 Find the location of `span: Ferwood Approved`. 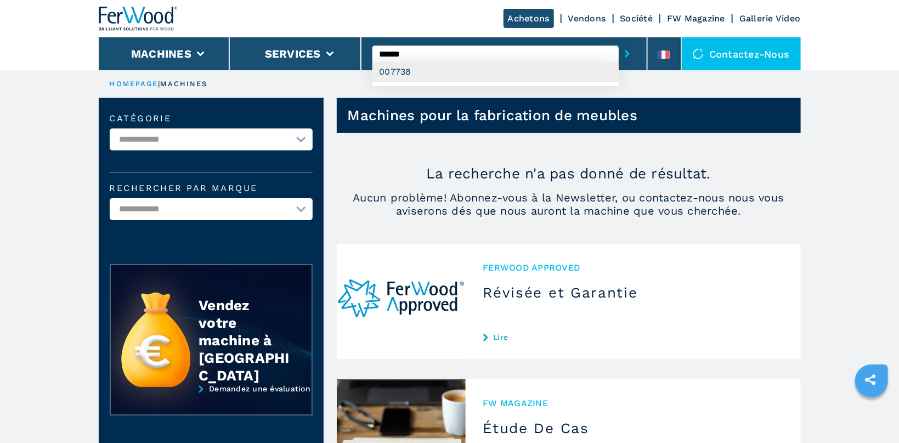

span: Ferwood Approved is located at coordinates (633, 267).